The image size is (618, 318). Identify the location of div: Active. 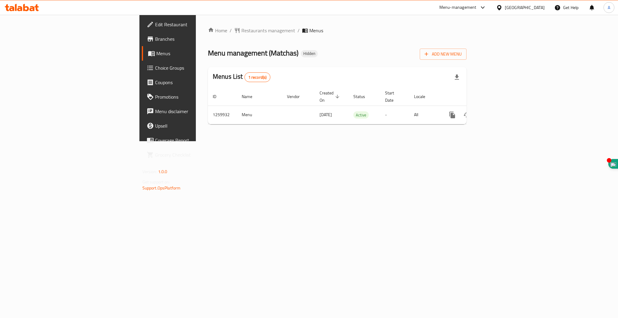
(361, 115).